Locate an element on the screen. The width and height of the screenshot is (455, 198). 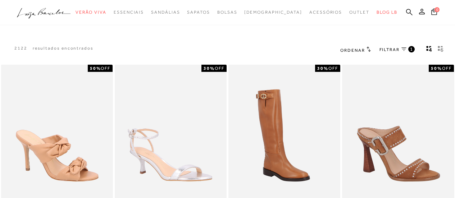
span: Verão Viva is located at coordinates (91, 12).